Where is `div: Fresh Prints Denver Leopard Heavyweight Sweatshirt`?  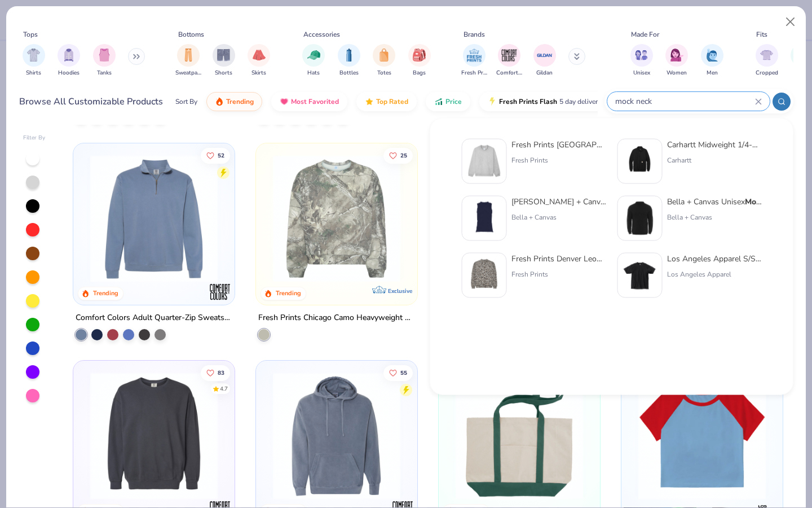
div: Fresh Prints Denver Leopard Heavyweight Sweatshirt is located at coordinates (559, 258).